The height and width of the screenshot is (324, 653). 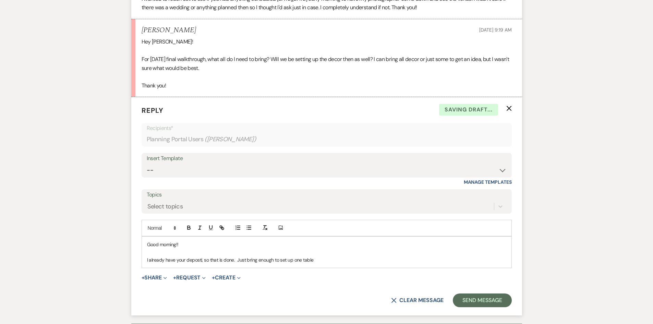 I want to click on span: Saving draft..., so click(x=469, y=110).